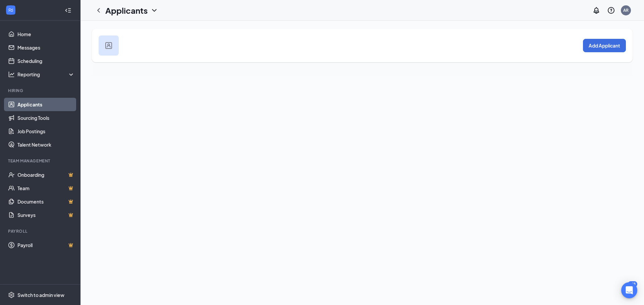  What do you see at coordinates (108, 45) in the screenshot?
I see `img: user icon` at bounding box center [108, 45].